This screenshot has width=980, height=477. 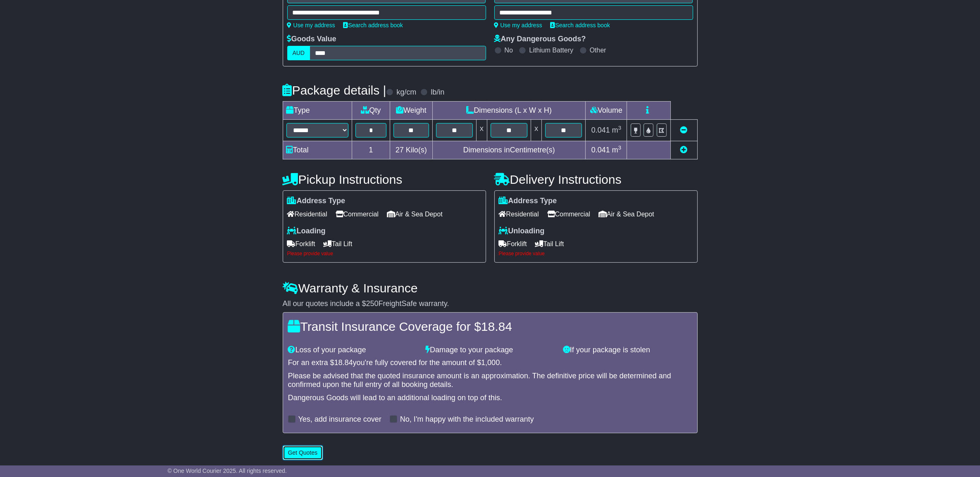 I want to click on label: Other, so click(x=598, y=50).